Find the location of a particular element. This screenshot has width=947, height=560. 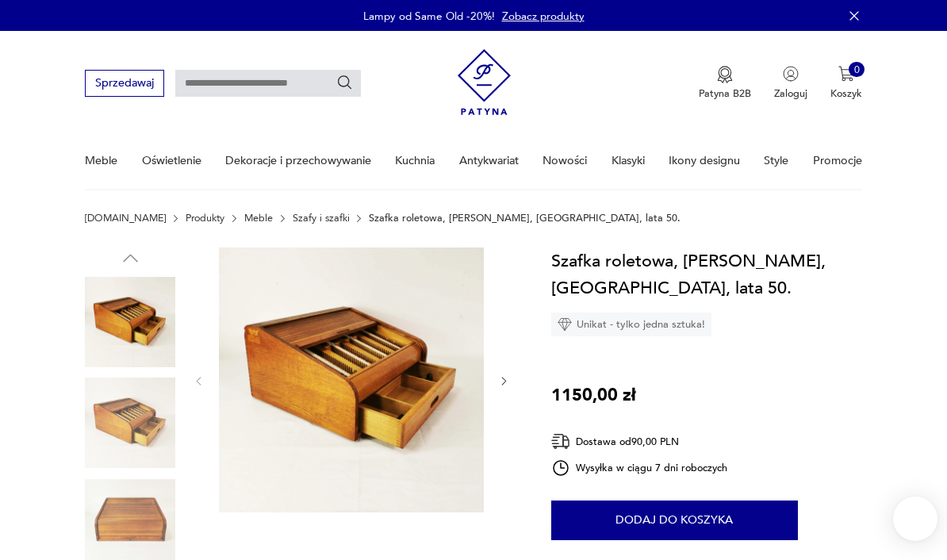

a: Ikona medaluPatyna B2B is located at coordinates (725, 83).